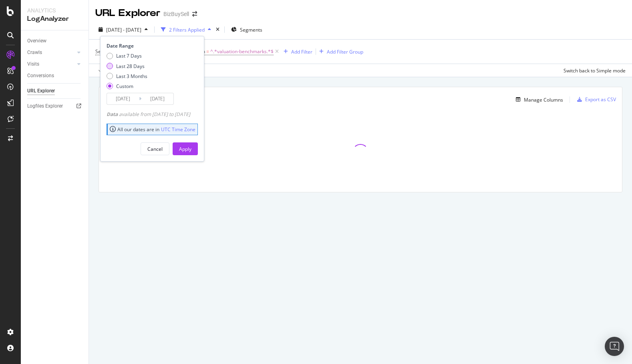  What do you see at coordinates (186, 30) in the screenshot?
I see `button: 2 Filters Applied` at bounding box center [186, 30].